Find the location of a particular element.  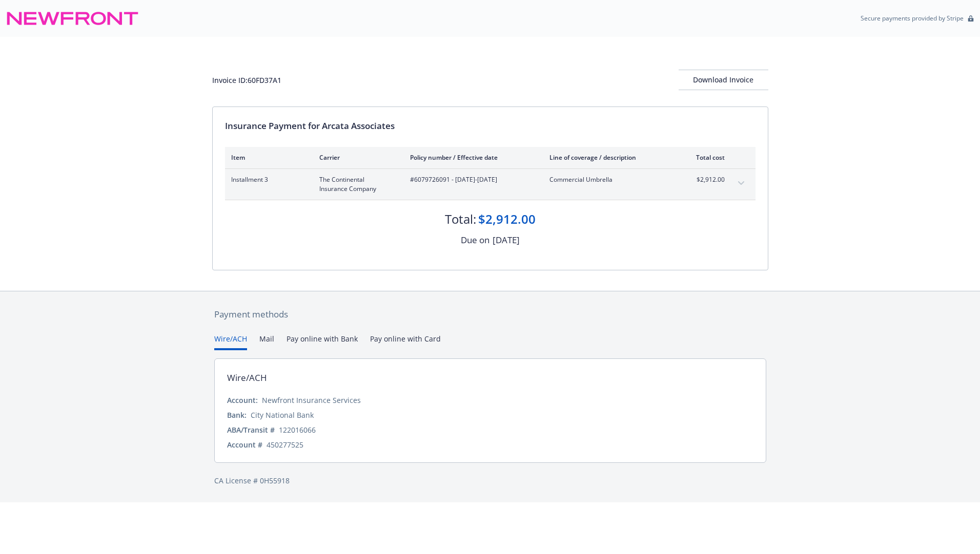

div: Invoice ID: 60FD37A1 is located at coordinates (247, 80).